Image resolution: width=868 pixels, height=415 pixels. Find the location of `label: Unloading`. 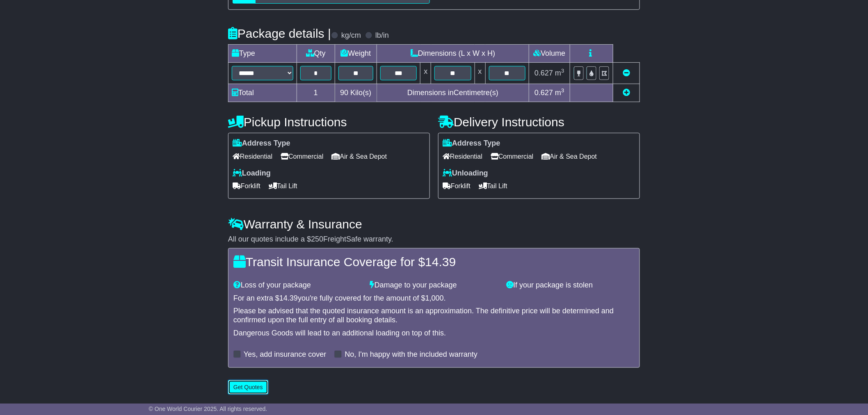

label: Unloading is located at coordinates (465, 173).